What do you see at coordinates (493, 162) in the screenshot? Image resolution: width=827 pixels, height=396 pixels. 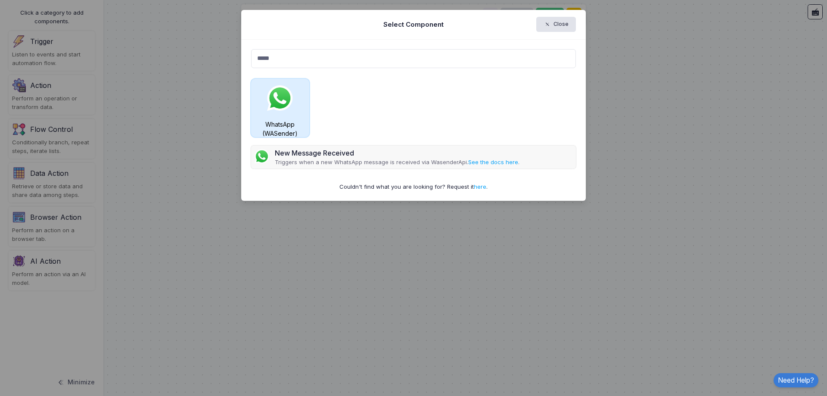 I see `a: See the docs here` at bounding box center [493, 162].